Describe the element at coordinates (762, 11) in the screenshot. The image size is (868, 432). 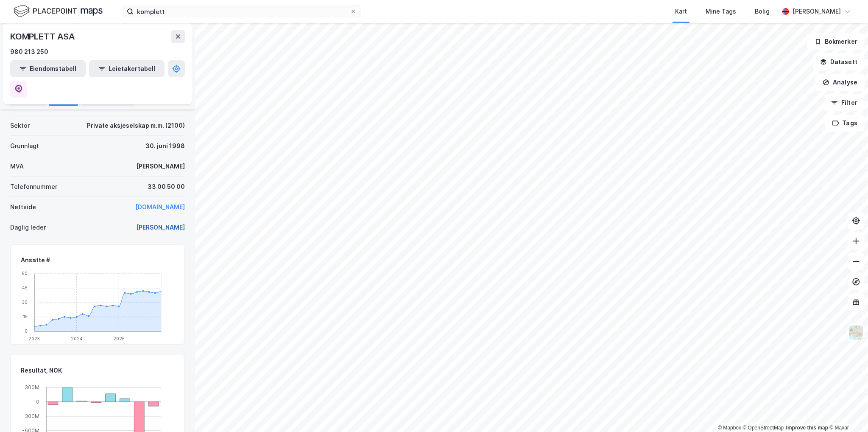
I see `div: Bolig` at that location.